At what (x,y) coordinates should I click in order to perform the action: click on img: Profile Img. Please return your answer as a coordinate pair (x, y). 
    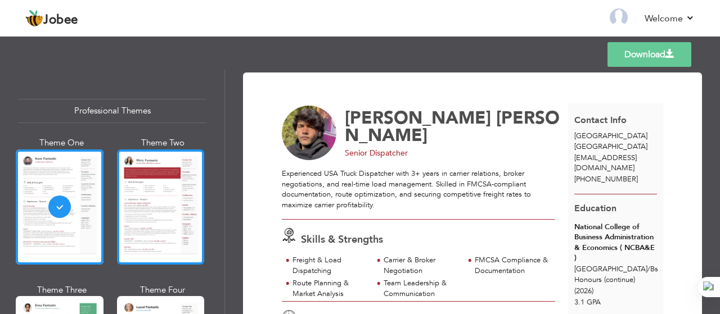
    Looking at the image, I should click on (619, 17).